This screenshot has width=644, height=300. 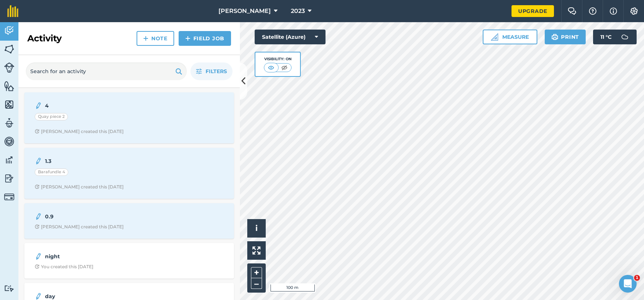 What do you see at coordinates (256, 228) in the screenshot?
I see `button: i` at bounding box center [256, 228].